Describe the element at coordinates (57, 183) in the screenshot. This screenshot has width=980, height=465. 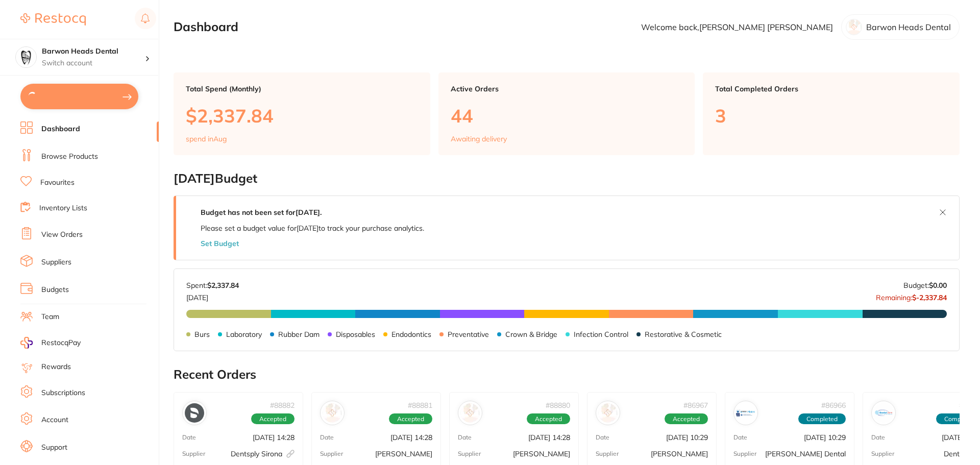
I see `a: Favourites` at that location.